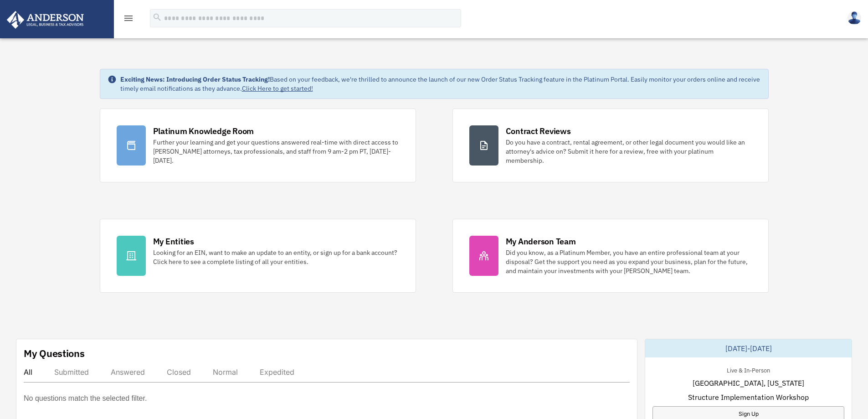 Image resolution: width=868 pixels, height=419 pixels. Describe the element at coordinates (541, 241) in the screenshot. I see `div: My Anderson Team` at that location.